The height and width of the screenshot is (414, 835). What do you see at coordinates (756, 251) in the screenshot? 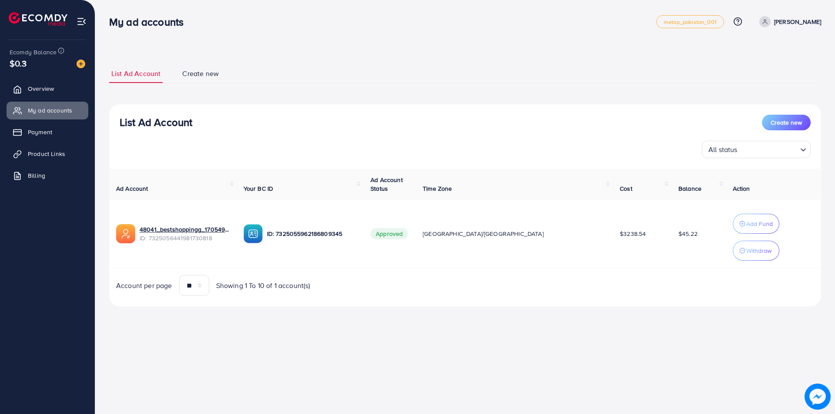
I see `button: Withdraw` at bounding box center [756, 251].